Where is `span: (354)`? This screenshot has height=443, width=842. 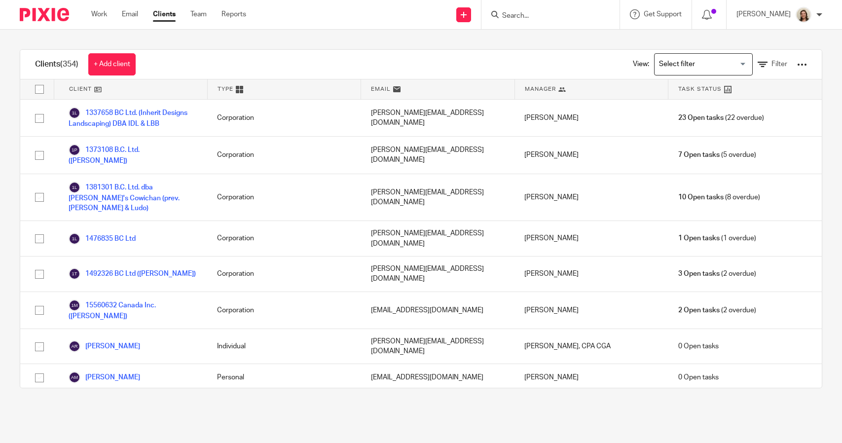 span: (354) is located at coordinates (69, 64).